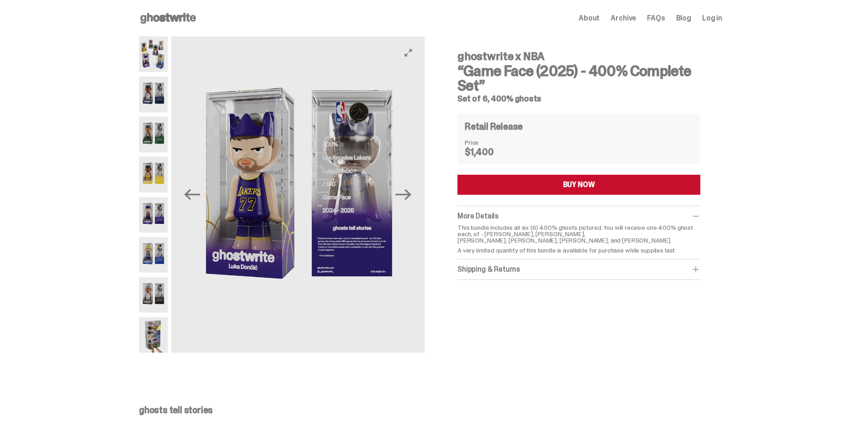  I want to click on img: NBA-400-HG-Wemby.png, so click(153, 295).